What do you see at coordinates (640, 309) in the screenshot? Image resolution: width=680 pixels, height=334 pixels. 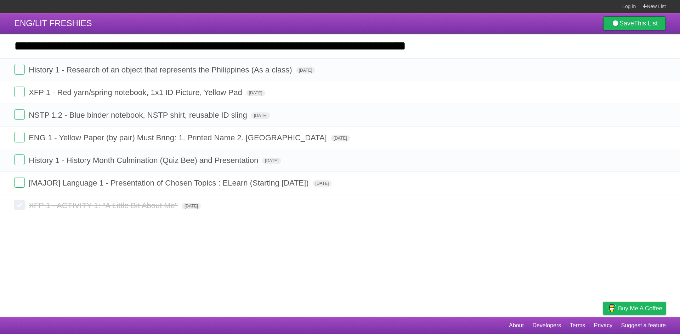 I see `span: Buy me a coffee` at bounding box center [640, 309].